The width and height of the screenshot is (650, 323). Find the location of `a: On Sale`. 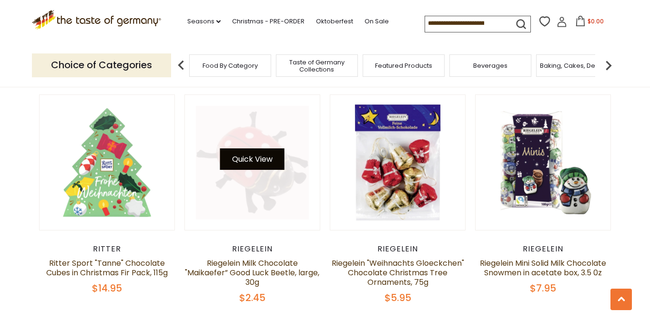

a: On Sale is located at coordinates (376, 21).